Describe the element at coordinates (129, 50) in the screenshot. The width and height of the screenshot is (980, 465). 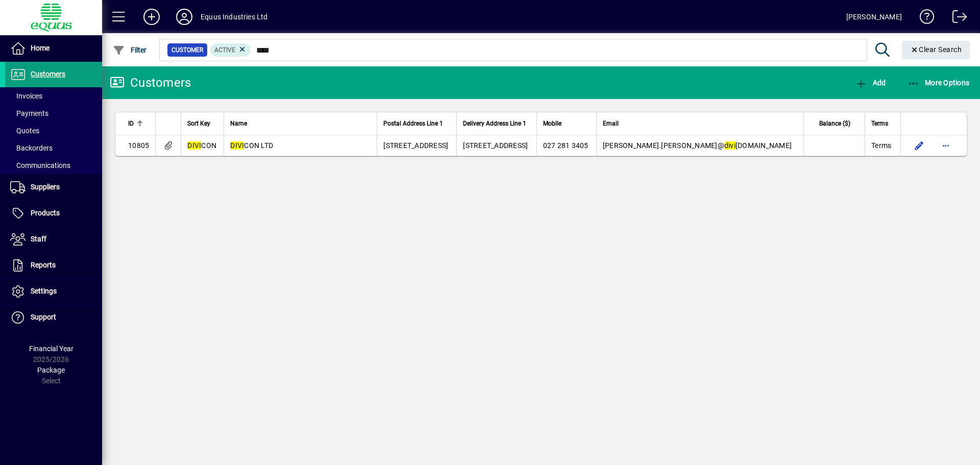
I see `span: Filter` at that location.